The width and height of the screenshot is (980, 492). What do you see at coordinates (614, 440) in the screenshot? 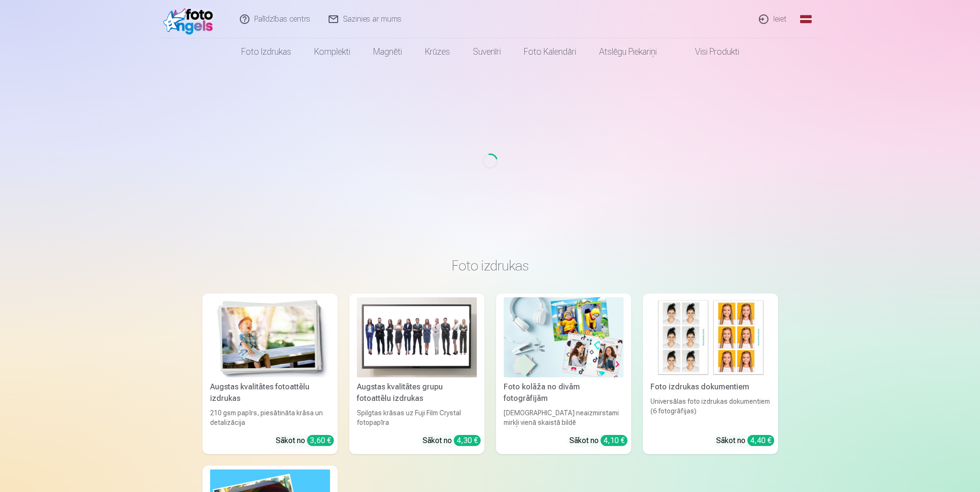
I see `div: 4,10 €` at bounding box center [614, 440].